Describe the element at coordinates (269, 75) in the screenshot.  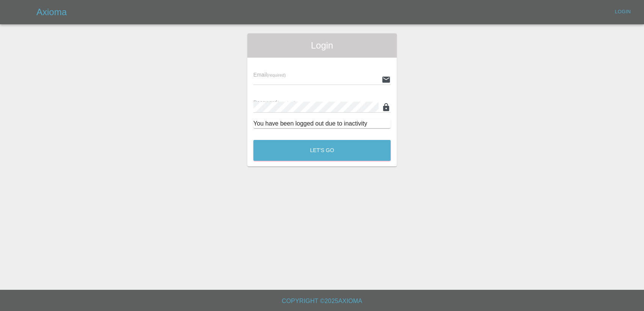
I see `span: Email` at that location.